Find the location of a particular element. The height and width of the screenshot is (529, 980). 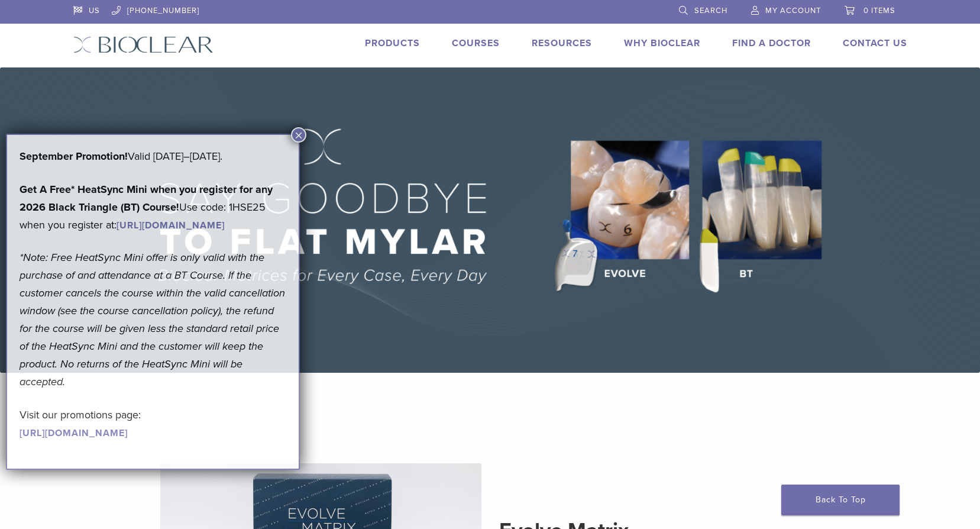

a: Why Bioclear is located at coordinates (662, 43).